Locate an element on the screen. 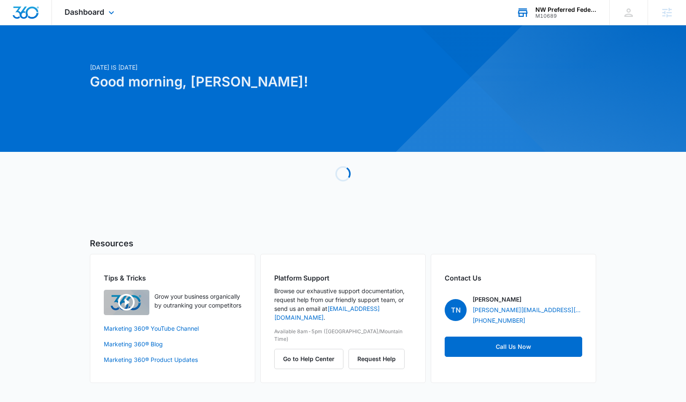  h2: Platform Support is located at coordinates (343, 278).